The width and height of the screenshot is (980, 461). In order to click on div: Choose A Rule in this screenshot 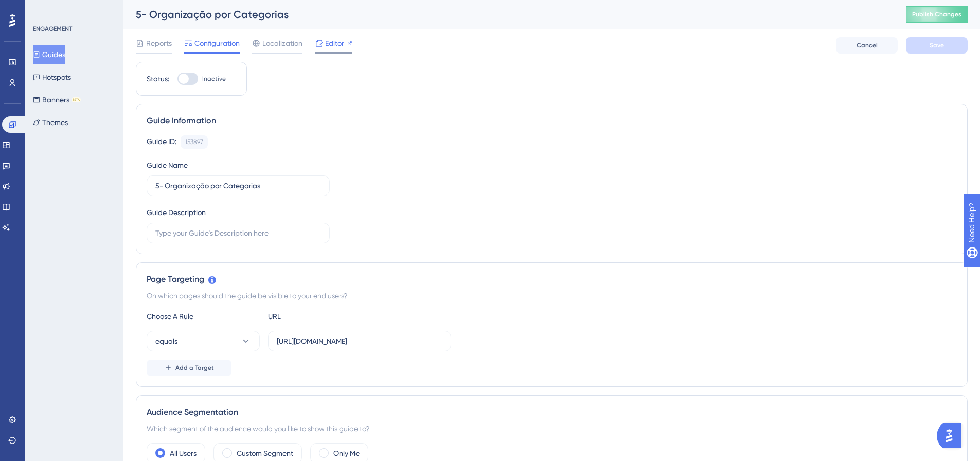, I will do `click(203, 316)`.